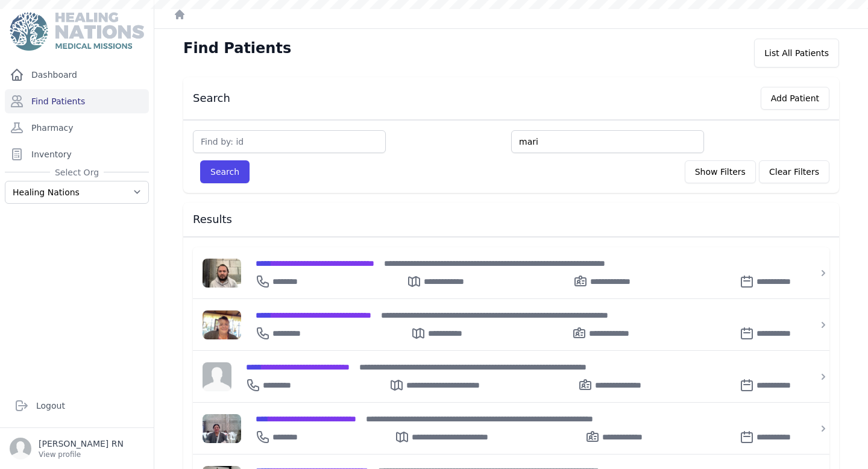 Image resolution: width=868 pixels, height=469 pixels. What do you see at coordinates (222, 273) in the screenshot?
I see `img: AAAAJXRFWHRkYXRlOm1vZGlmeQAyMDI0LTAyLTI3VDE2OjU4OjA5KzAwOjAwtuO0wwAAAABJRU5ErkJggg==` at bounding box center [222, 273].